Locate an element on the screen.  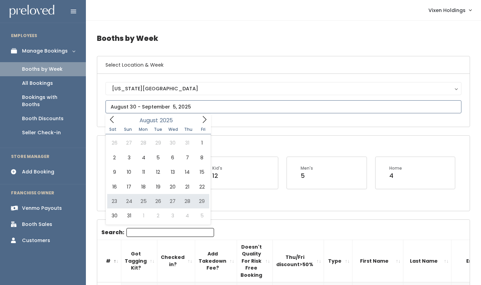
div: Manage Bookings is located at coordinates (45, 51).